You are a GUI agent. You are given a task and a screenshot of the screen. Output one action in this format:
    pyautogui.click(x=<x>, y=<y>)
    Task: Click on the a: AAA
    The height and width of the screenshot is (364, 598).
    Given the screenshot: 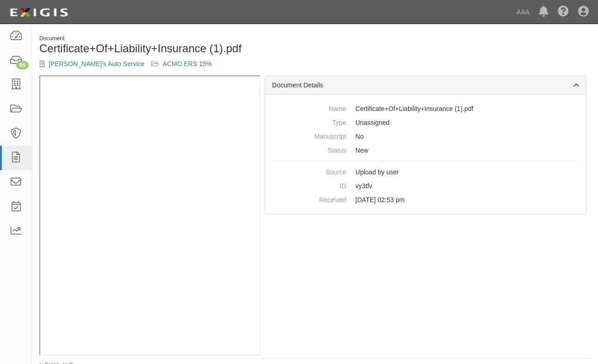 What is the action you would take?
    pyautogui.click(x=523, y=12)
    